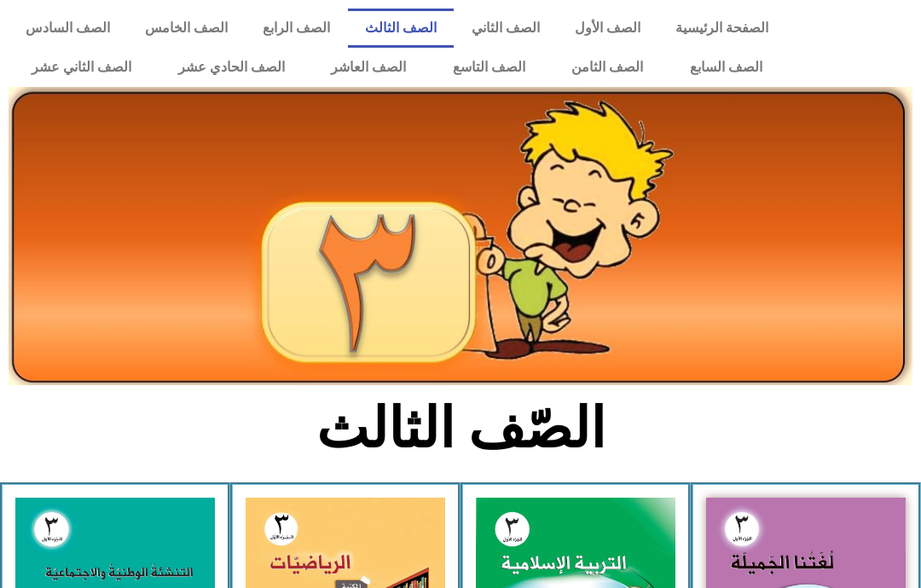  Describe the element at coordinates (231, 68) in the screenshot. I see `a: الصف الحادي عشر` at that location.